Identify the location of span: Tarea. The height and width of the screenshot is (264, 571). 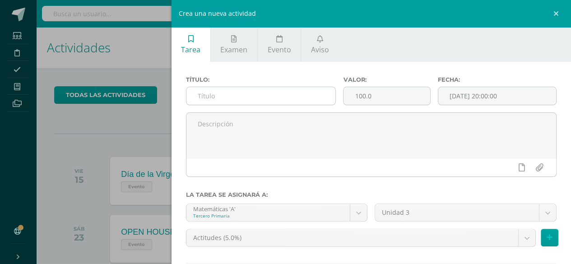
(191, 50).